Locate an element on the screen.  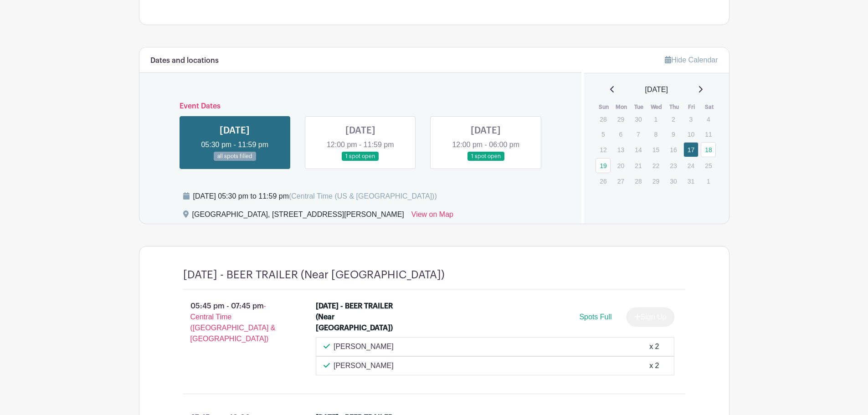
h6: Event Dates is located at coordinates (360, 106).